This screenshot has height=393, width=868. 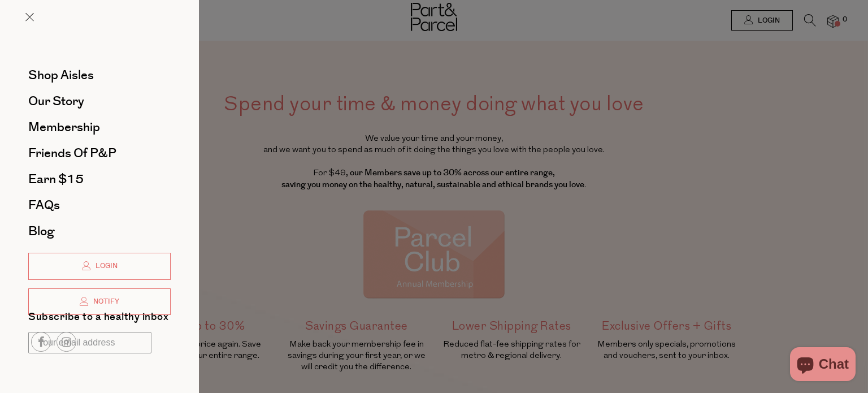 What do you see at coordinates (41, 231) in the screenshot?
I see `span: Blog` at bounding box center [41, 231].